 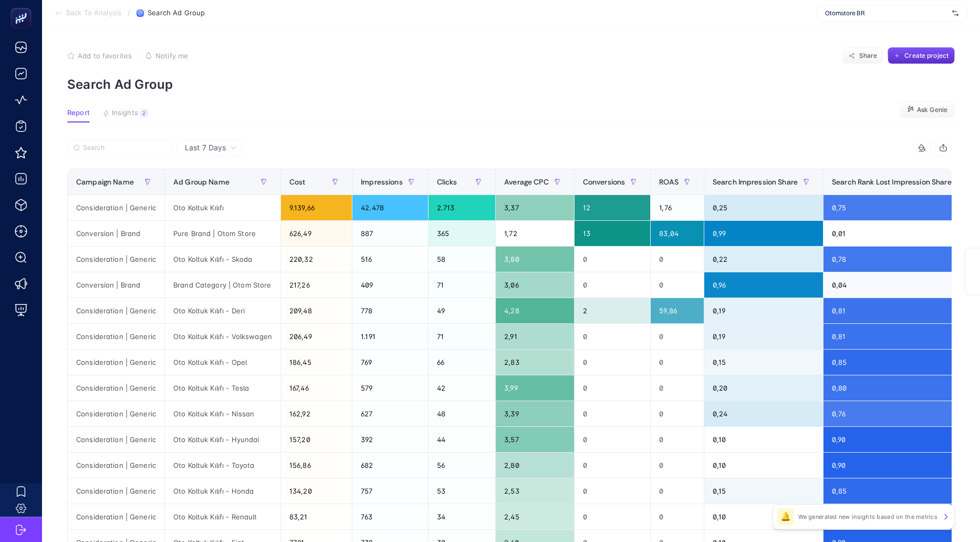 What do you see at coordinates (316, 311) in the screenshot?
I see `div: 209,48` at bounding box center [316, 311].